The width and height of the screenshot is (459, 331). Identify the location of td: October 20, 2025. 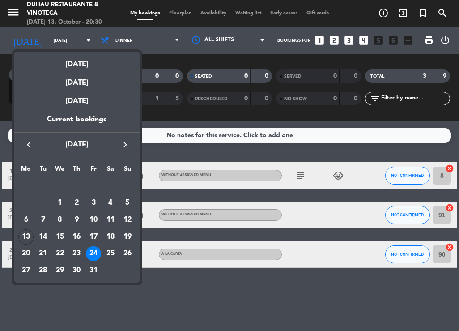
(26, 254).